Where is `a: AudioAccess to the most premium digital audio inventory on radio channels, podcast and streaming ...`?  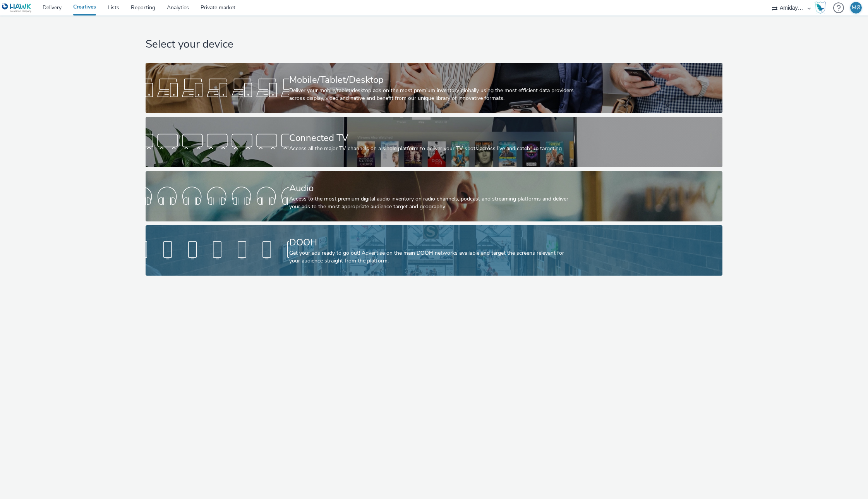 a: AudioAccess to the most premium digital audio inventory on radio channels, podcast and streaming ... is located at coordinates (434, 197).